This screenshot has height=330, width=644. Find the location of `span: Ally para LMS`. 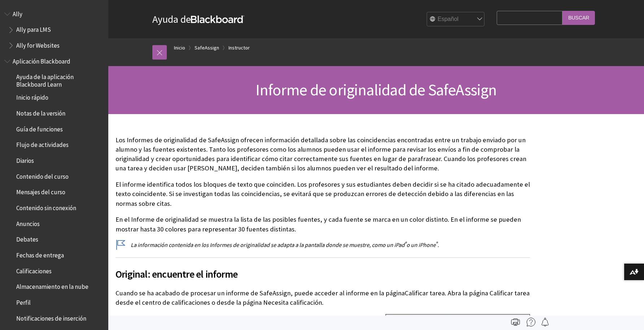

span: Ally para LMS is located at coordinates (33, 28).